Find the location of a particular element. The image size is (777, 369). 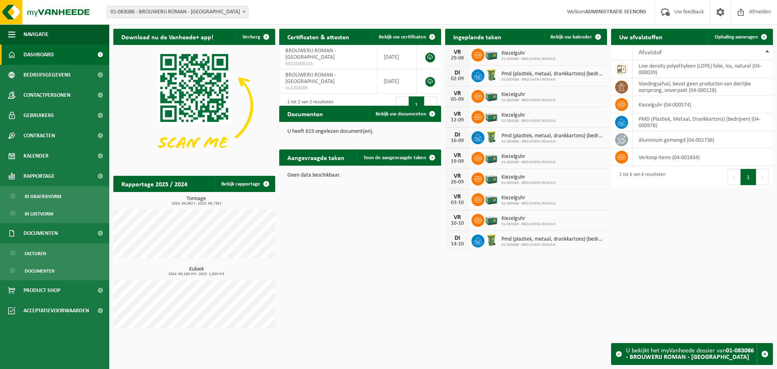

a: Bekijk uw certificaten is located at coordinates (407, 37).